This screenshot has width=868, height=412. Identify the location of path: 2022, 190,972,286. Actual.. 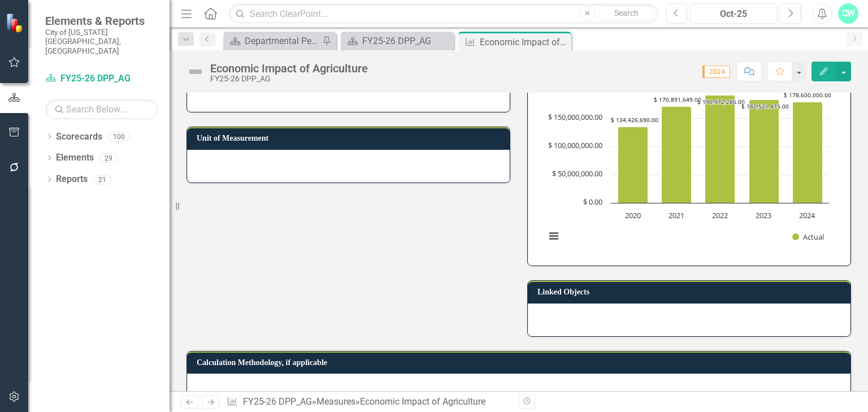
(720, 149).